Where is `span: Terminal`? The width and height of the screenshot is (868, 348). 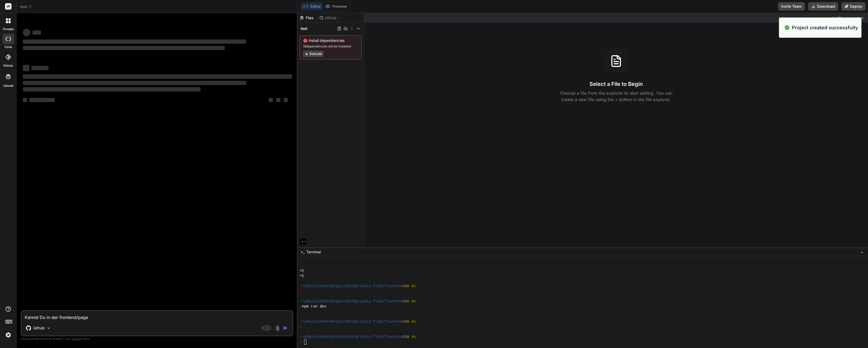
span: Terminal is located at coordinates (314, 252).